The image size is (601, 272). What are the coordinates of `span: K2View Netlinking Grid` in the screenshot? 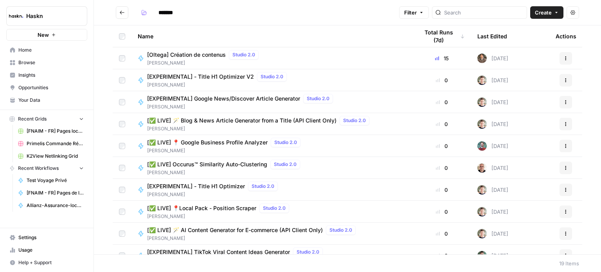 It's located at (55, 156).